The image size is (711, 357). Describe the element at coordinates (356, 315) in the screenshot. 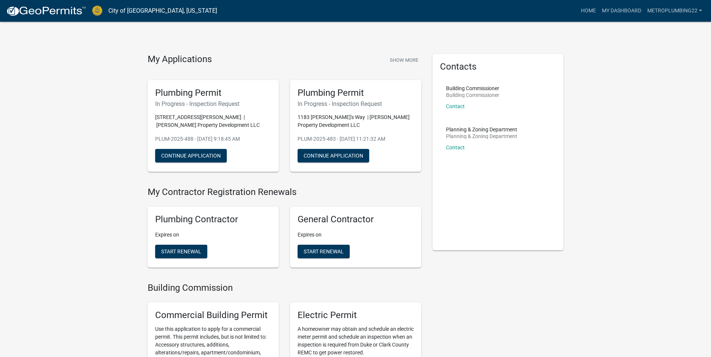

I see `h5: Electric Permit` at that location.